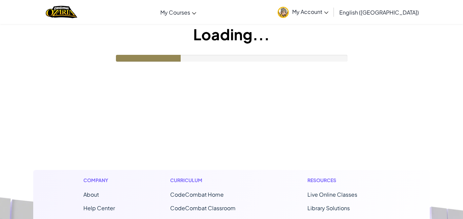 The image size is (463, 219). Describe the element at coordinates (203, 208) in the screenshot. I see `a: CodeCombat Classroom` at that location.